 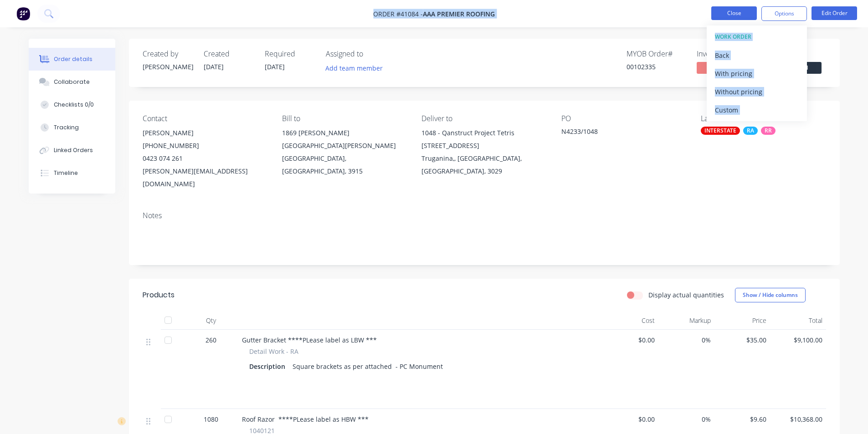 I want to click on button: Checklists 0/0, so click(x=72, y=105).